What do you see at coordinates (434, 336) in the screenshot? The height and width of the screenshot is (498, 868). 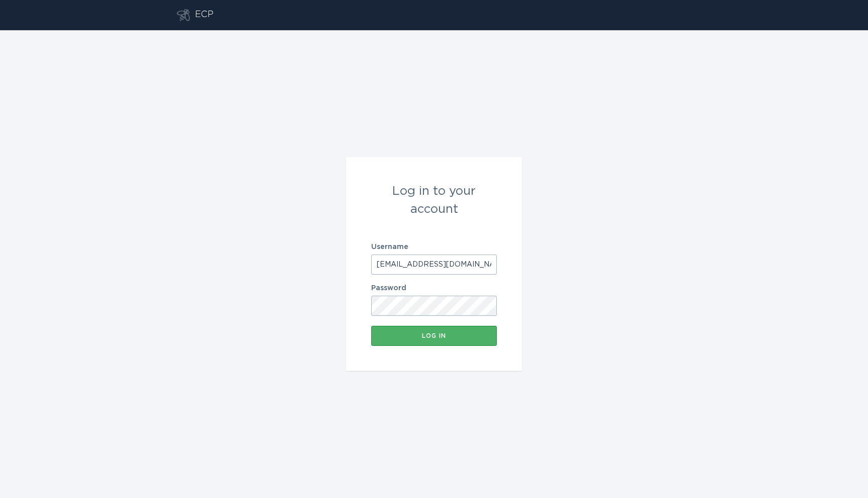 I see `button: Log in` at bounding box center [434, 336].